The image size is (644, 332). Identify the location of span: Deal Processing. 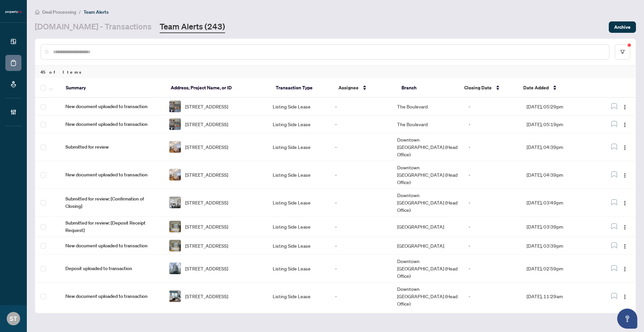
(59, 12).